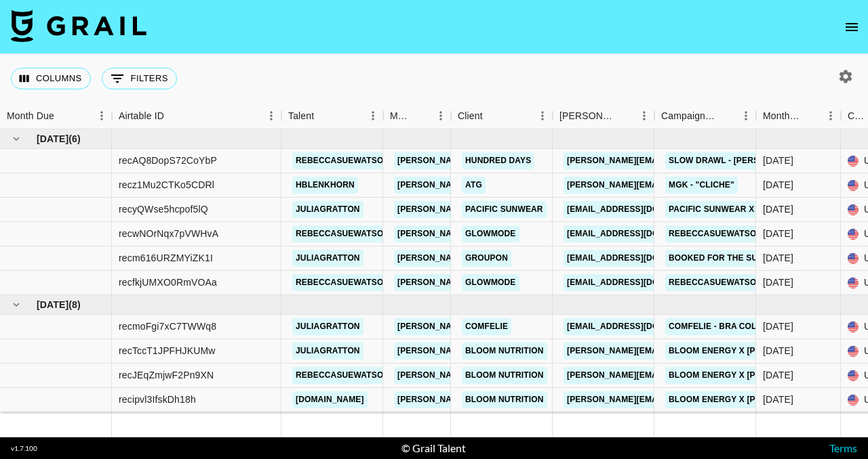 This screenshot has width=868, height=459. What do you see at coordinates (157, 400) in the screenshot?
I see `div: recipvl3IfskDh18h` at bounding box center [157, 400].